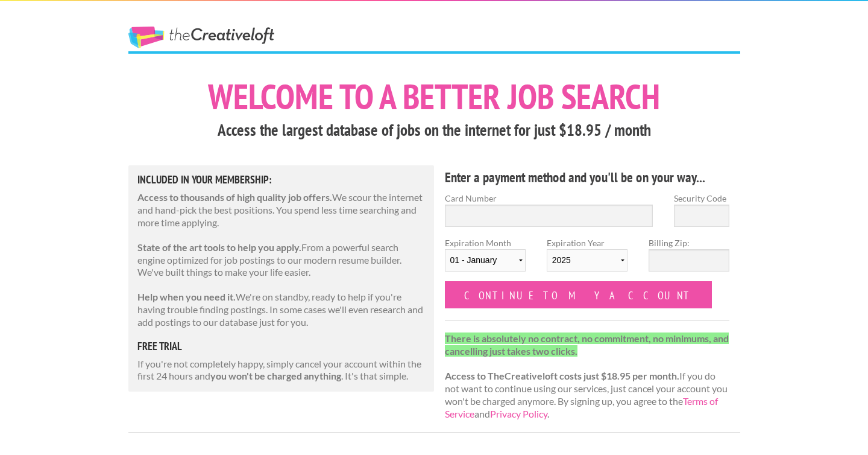 The height and width of the screenshot is (455, 868). What do you see at coordinates (275, 375) in the screenshot?
I see `strong: you won't be charged anything` at bounding box center [275, 375].